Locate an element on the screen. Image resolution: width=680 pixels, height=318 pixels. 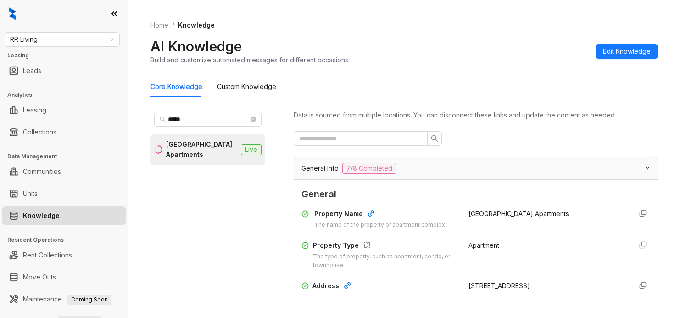
h2: AI Knowledge is located at coordinates (196, 46).